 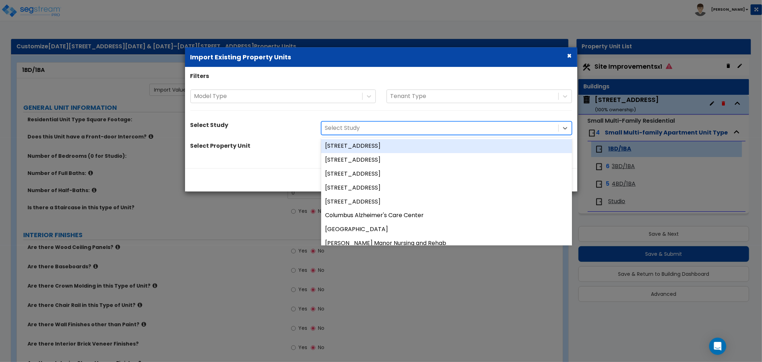 I want to click on label: Filters, so click(x=200, y=76).